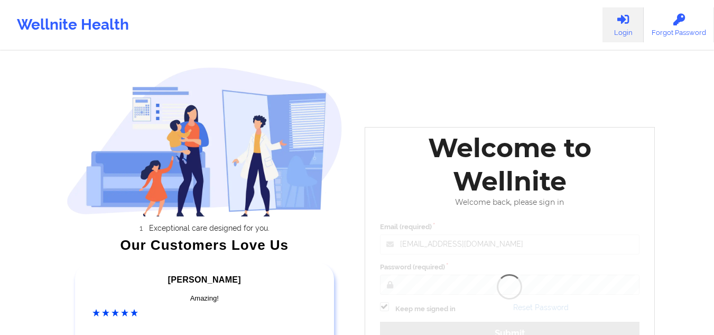  I want to click on li: Exceptional care designed for you., so click(209, 228).